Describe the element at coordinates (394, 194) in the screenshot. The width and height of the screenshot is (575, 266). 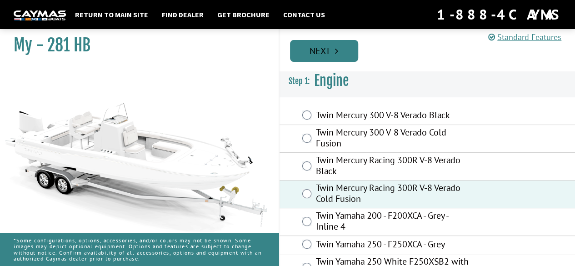
I see `label: Twin Mercury Racing 300R V-8 Verado Cold Fusion` at that location.